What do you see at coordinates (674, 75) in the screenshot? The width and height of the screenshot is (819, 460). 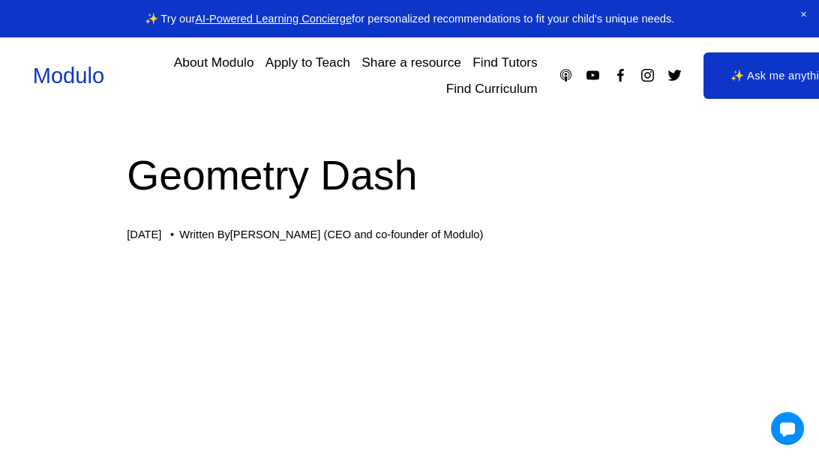 I see `a: Twitter` at bounding box center [674, 75].